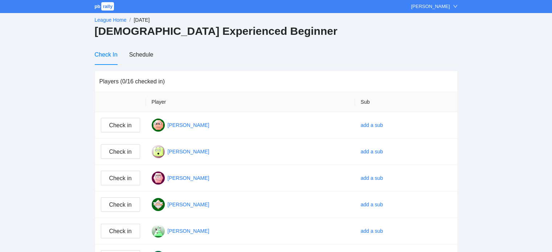  What do you see at coordinates (158, 125) in the screenshot?
I see `img: Gravatar for angela di dolce@gmail.com` at bounding box center [158, 125].